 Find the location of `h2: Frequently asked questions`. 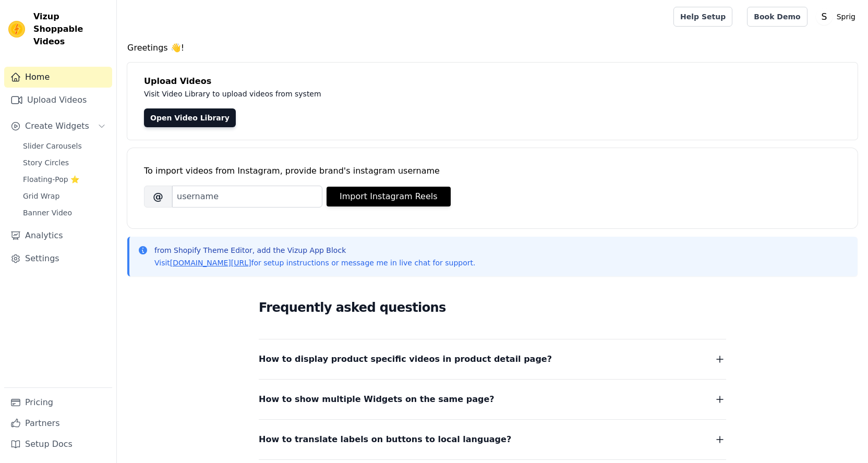

h2: Frequently asked questions is located at coordinates (492, 308).